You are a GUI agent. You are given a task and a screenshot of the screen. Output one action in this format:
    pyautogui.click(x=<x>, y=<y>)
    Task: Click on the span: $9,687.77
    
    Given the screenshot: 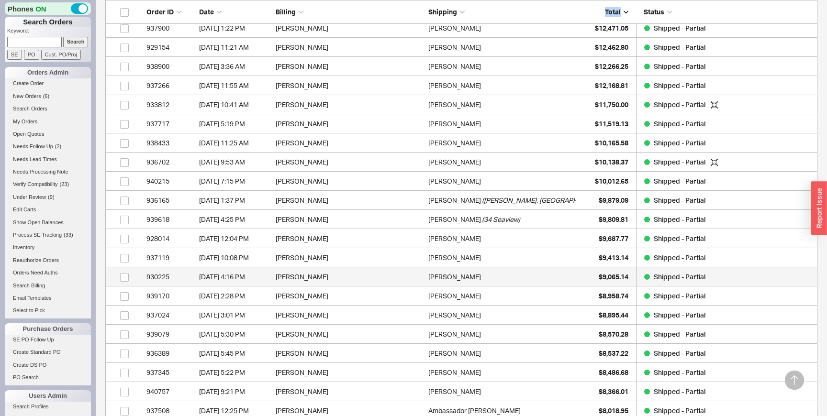 What is the action you would take?
    pyautogui.click(x=614, y=238)
    